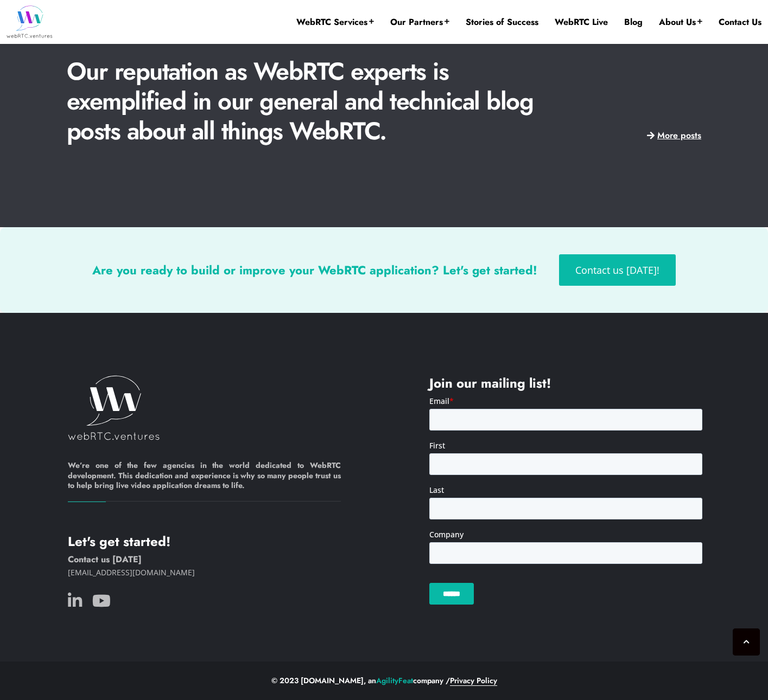 The width and height of the screenshot is (768, 700). What do you see at coordinates (502, 23) in the screenshot?
I see `a: Stories of Success` at bounding box center [502, 23].